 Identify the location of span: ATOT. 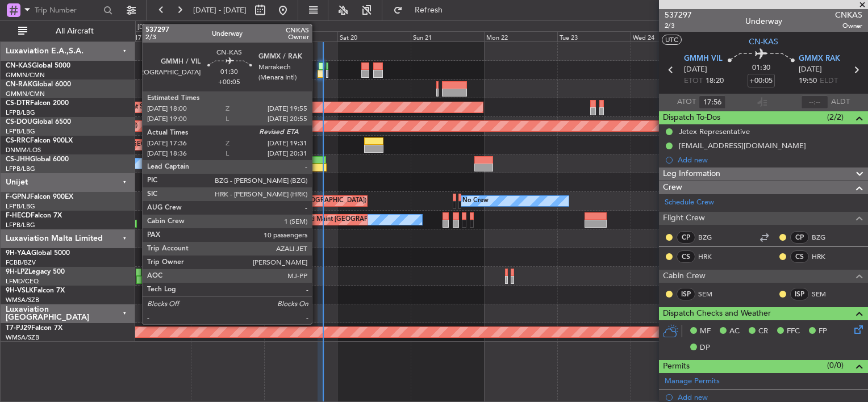
(687, 102).